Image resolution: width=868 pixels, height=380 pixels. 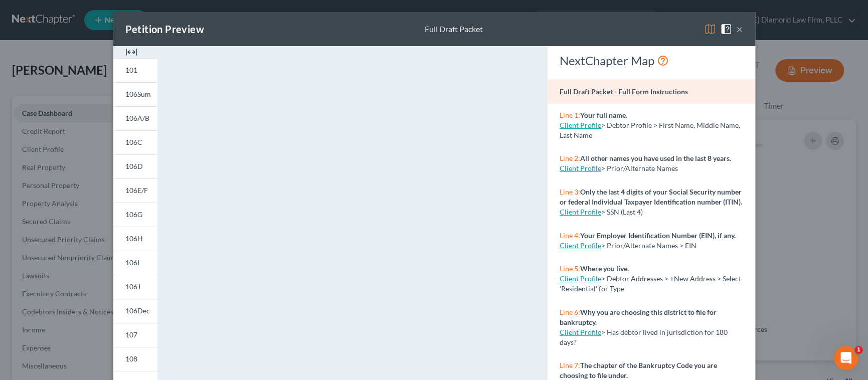 I want to click on span: > Debtor Profile > First Name, Middle Name, Last Name, so click(x=649, y=129).